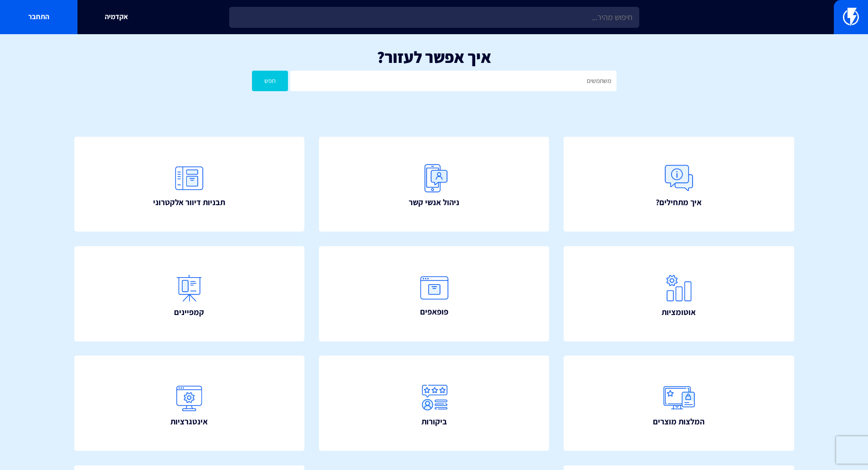  Describe the element at coordinates (434, 202) in the screenshot. I see `span: ניהול אנשי קשר` at that location.